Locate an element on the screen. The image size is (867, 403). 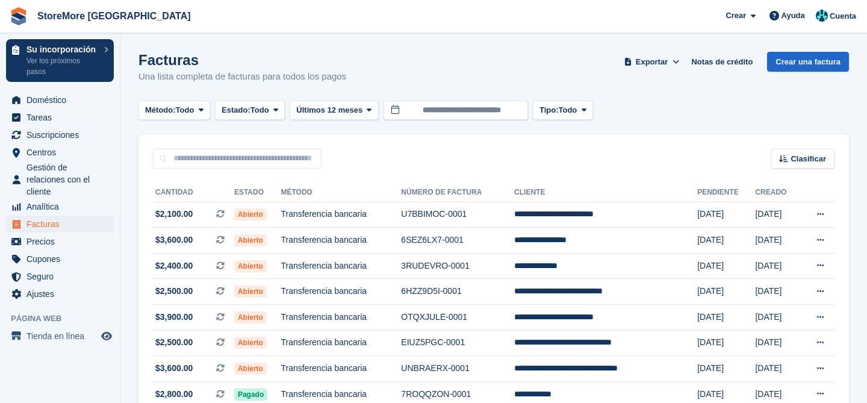
a: Crear una factura is located at coordinates (808, 61).